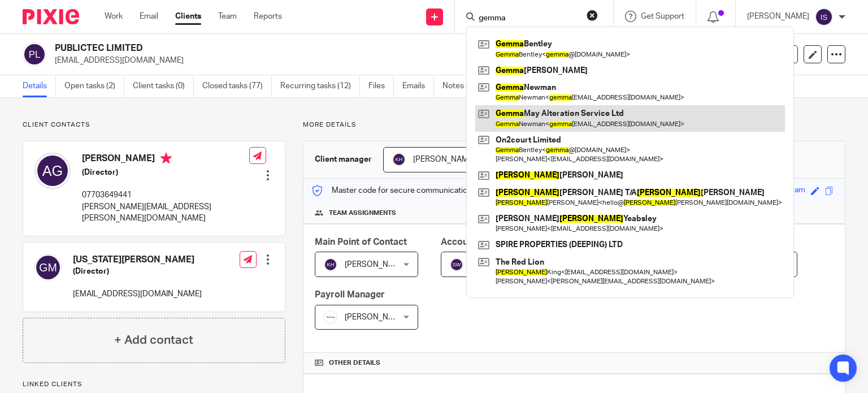 This screenshot has width=868, height=393. Describe the element at coordinates (409, 190) in the screenshot. I see `p: Master code for secure communications and files` at that location.